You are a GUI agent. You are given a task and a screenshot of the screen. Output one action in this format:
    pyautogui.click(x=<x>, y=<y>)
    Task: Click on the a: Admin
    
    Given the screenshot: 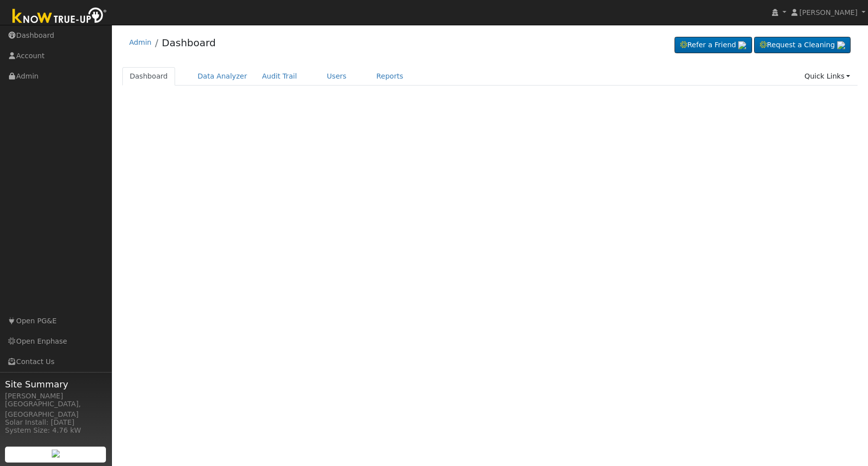 What is the action you would take?
    pyautogui.click(x=140, y=42)
    